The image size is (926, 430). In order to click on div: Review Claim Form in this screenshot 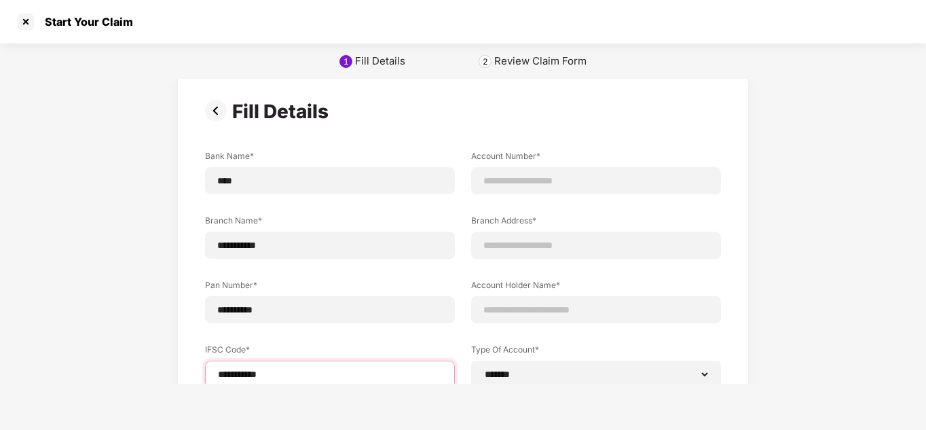, I will do `click(540, 61)`.